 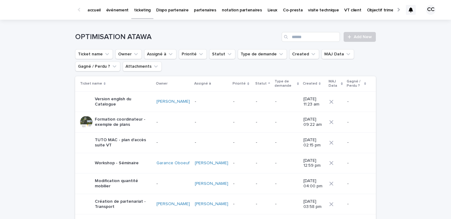 I want to click on p: Version english du Catalogue, so click(x=123, y=102).